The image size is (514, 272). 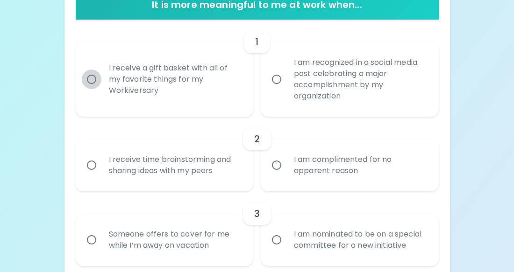 What do you see at coordinates (257, 139) in the screenshot?
I see `h6: 2` at bounding box center [257, 139].